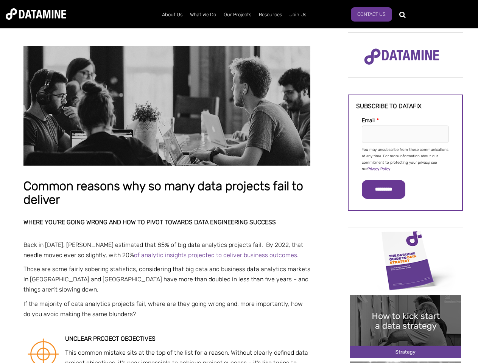 Image resolution: width=478 pixels, height=363 pixels. I want to click on img: Common reasons why so many data projects fail to deliver, so click(167, 106).